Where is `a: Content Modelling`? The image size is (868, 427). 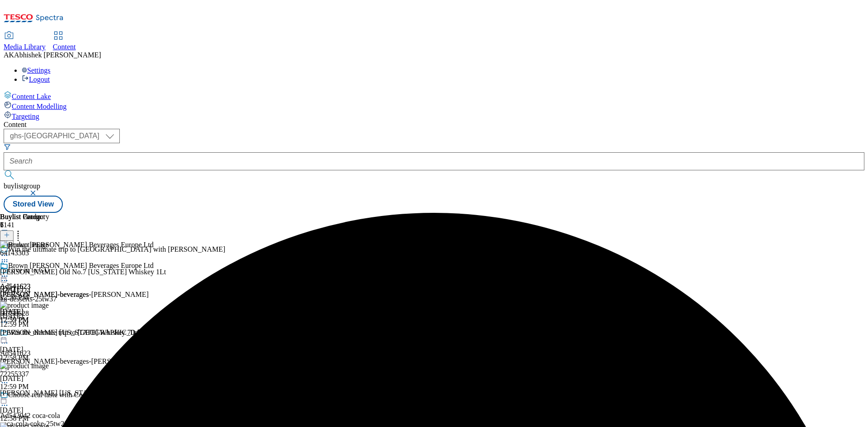
a: Content Modelling is located at coordinates (434, 106).